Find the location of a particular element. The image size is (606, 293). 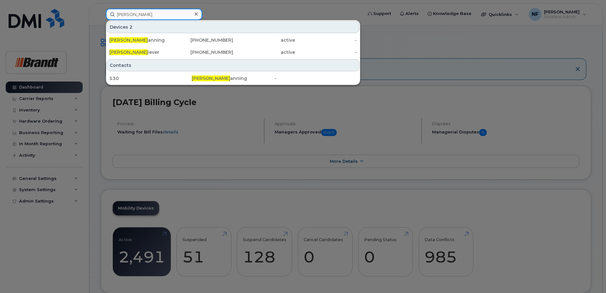

span: 2 is located at coordinates (131, 27).